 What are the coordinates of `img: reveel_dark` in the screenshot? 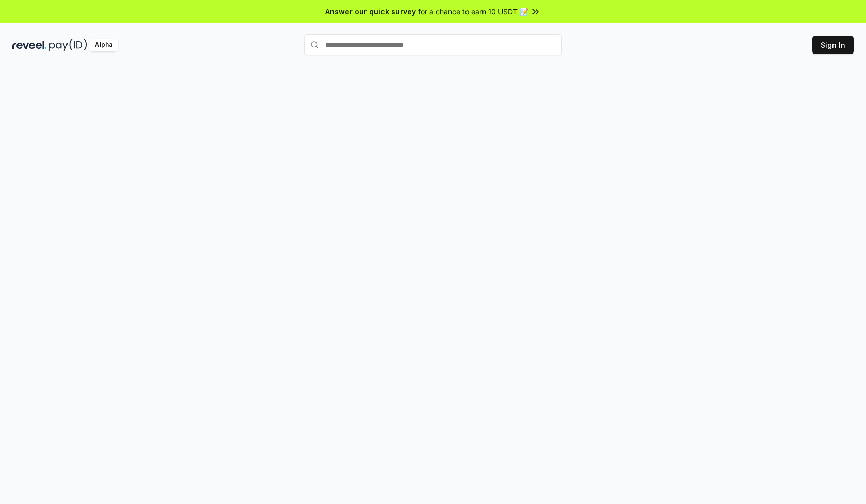 It's located at (30, 44).